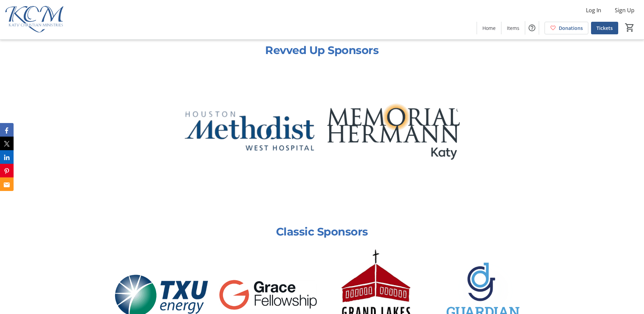 This screenshot has height=314, width=644. I want to click on span: Items, so click(513, 28).